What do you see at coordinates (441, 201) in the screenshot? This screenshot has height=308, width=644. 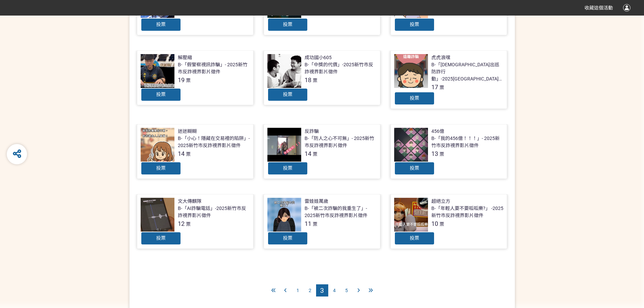 I see `div: 超絕立方` at bounding box center [441, 201].